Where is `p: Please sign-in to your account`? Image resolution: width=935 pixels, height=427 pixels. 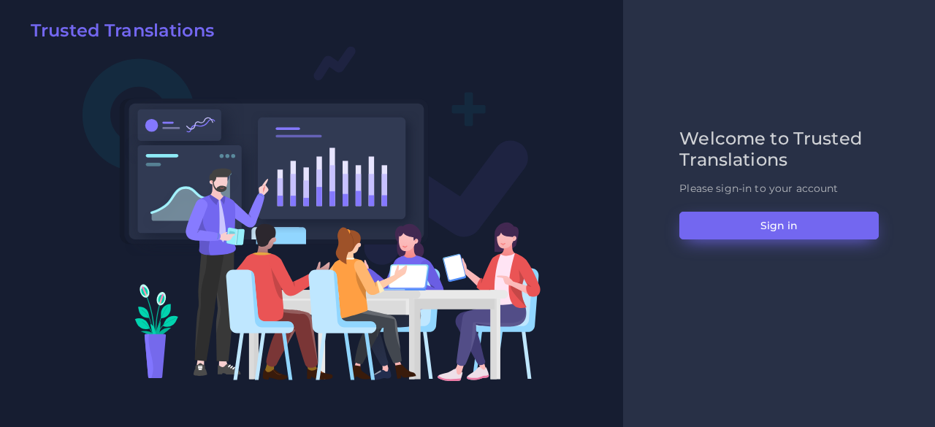 p: Please sign-in to your account is located at coordinates (779, 189).